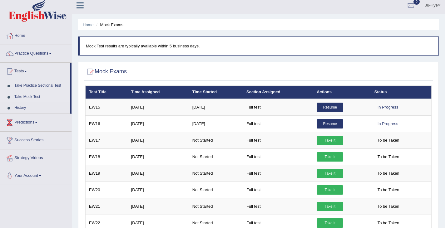  I want to click on th: Test Title, so click(106, 92).